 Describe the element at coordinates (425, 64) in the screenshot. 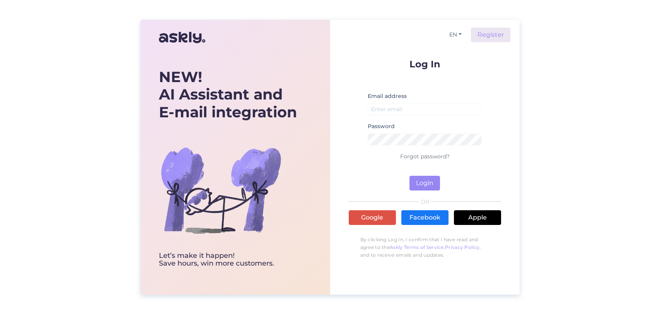

I see `p: Log In` at that location.